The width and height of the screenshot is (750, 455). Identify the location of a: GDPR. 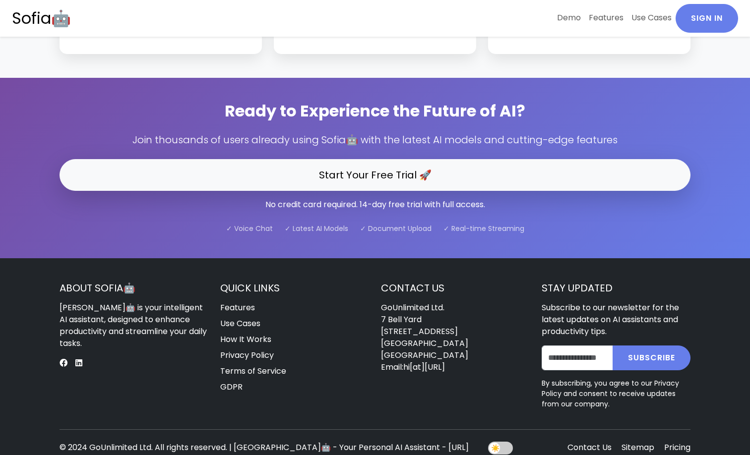
(231, 387).